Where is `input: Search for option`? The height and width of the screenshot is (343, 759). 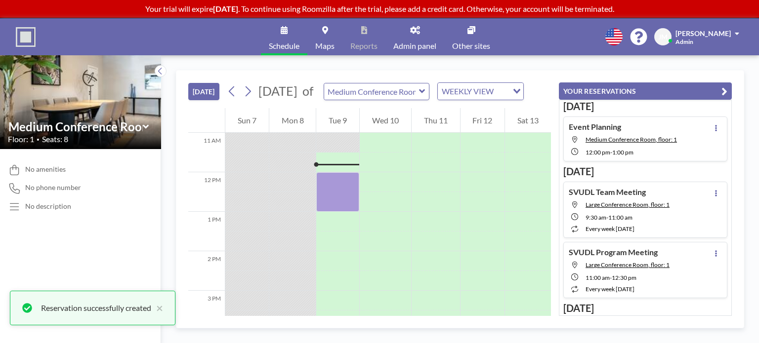
input: Search for option is located at coordinates (502, 91).